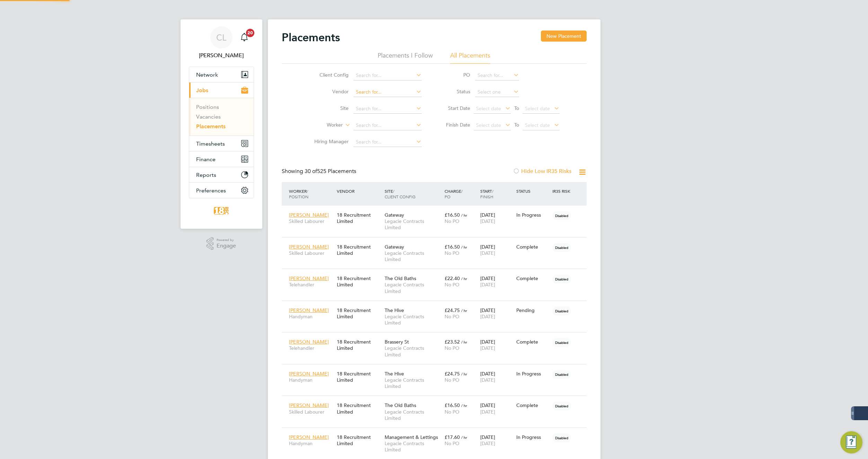 The height and width of the screenshot is (459, 868). I want to click on div: Pending, so click(533, 310).